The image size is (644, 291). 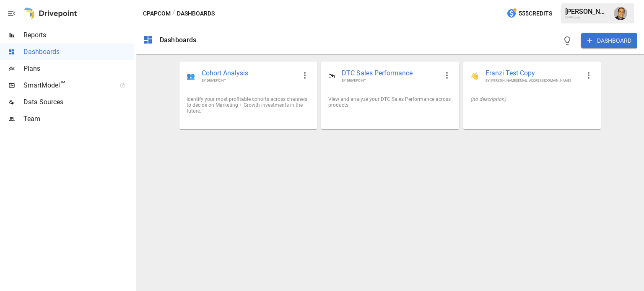 I want to click on span: 555 Credits, so click(x=535, y=13).